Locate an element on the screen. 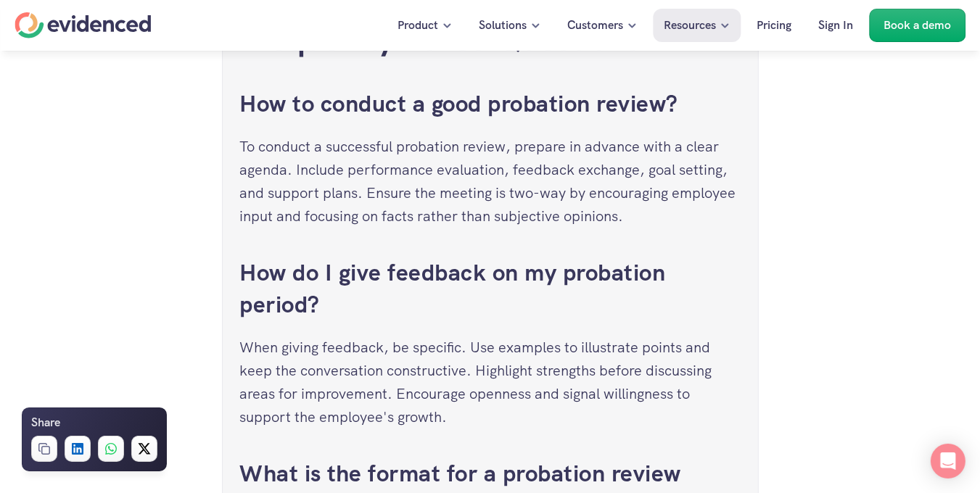 The image size is (980, 493). a: Book a demo is located at coordinates (917, 25).